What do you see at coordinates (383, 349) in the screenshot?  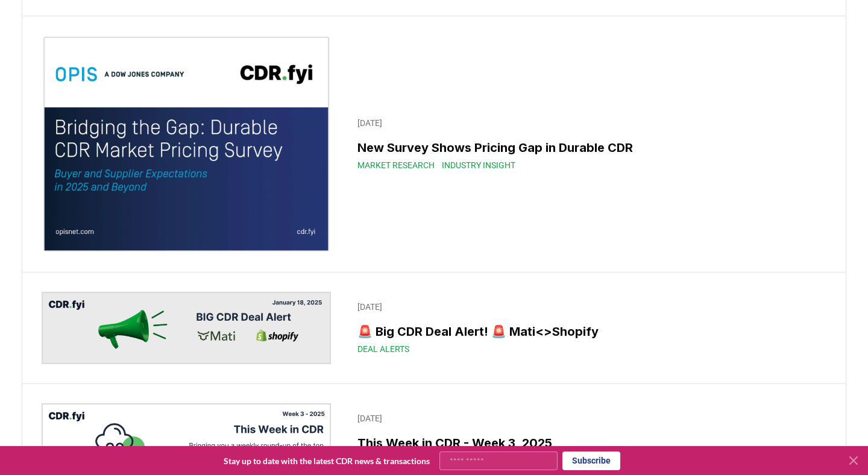 I see `span: Deal Alerts` at bounding box center [383, 349].